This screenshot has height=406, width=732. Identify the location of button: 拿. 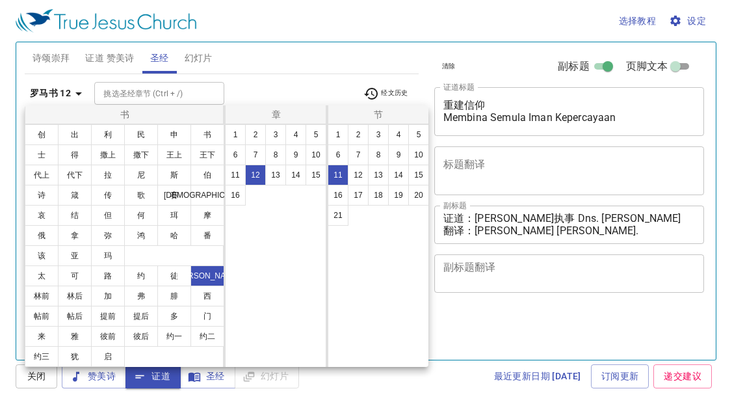
(75, 235).